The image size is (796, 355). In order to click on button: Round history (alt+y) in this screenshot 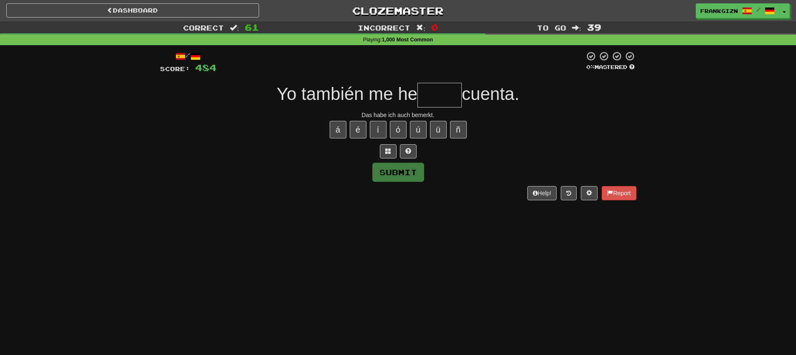, I will do `click(569, 193)`.